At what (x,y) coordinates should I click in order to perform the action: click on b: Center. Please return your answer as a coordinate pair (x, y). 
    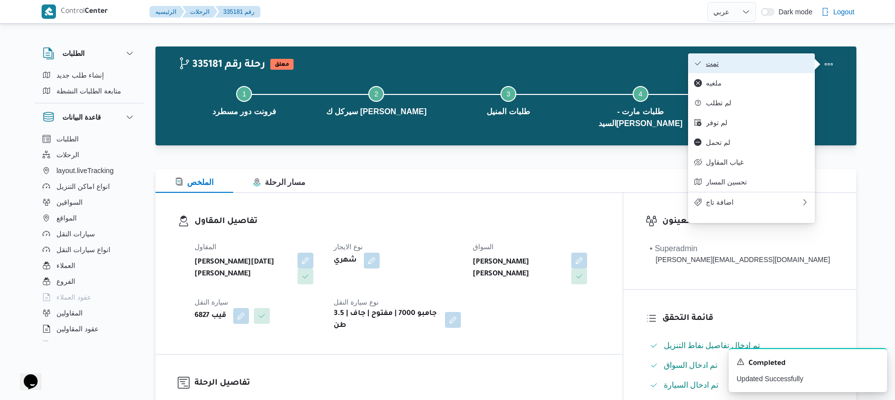
    Looking at the image, I should click on (96, 12).